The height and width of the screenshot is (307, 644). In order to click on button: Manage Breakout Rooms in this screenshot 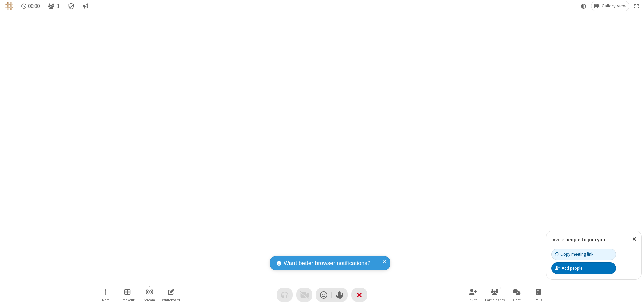, I will do `click(127, 294)`.